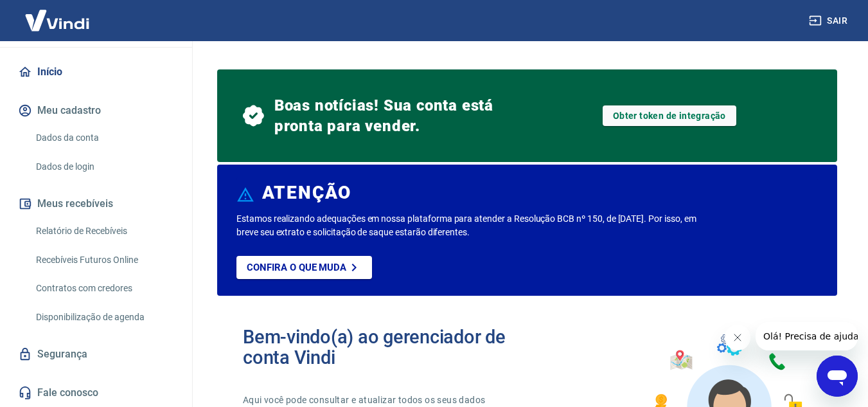 The image size is (868, 407). I want to click on img: Vindi, so click(57, 20).